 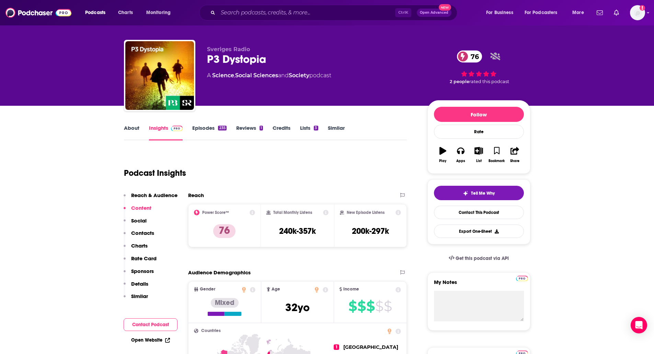 I want to click on p: Rate Card, so click(x=144, y=258).